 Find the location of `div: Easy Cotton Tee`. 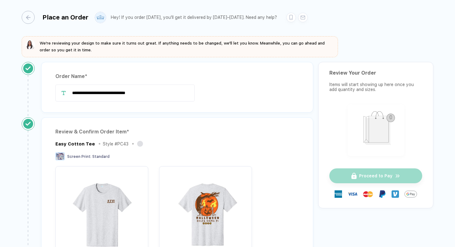

div: Easy Cotton Tee is located at coordinates (75, 144).